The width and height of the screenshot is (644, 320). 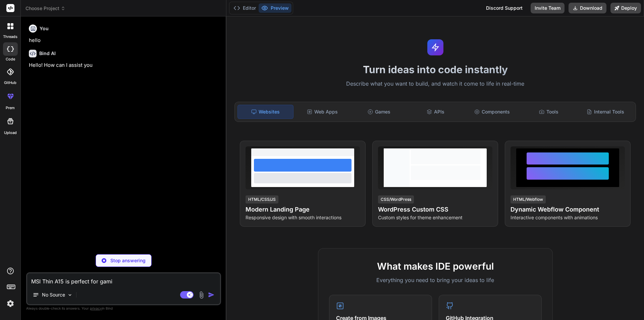 What do you see at coordinates (10, 133) in the screenshot?
I see `label: Upload` at bounding box center [10, 133].